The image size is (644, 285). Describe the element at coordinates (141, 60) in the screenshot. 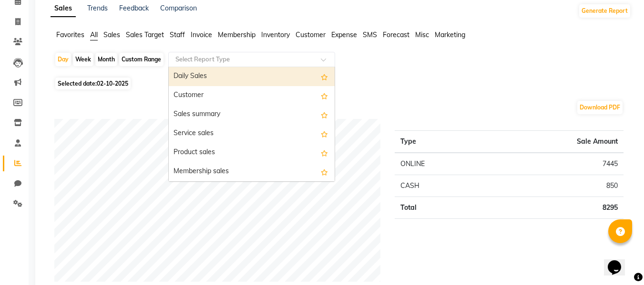

I see `div: Custom Range` at that location.